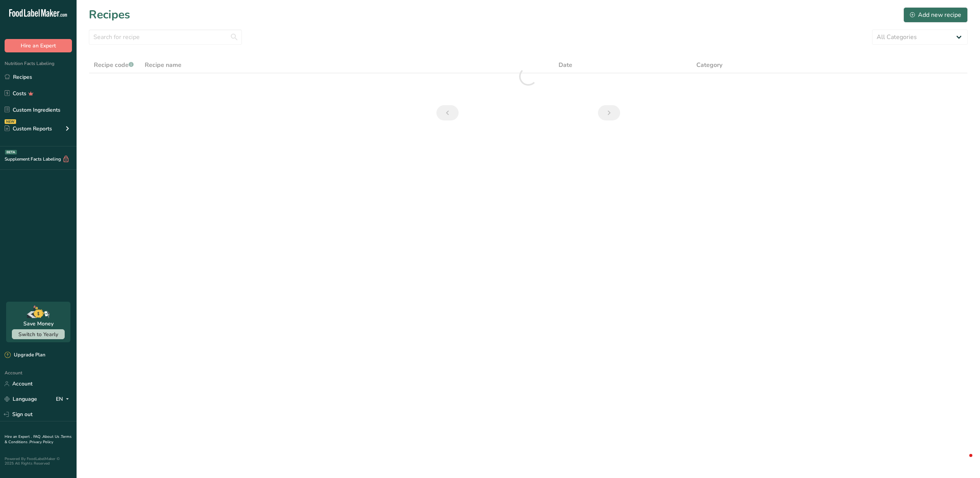 The image size is (980, 478). Describe the element at coordinates (38, 439) in the screenshot. I see `a: Terms & Conditions .` at that location.